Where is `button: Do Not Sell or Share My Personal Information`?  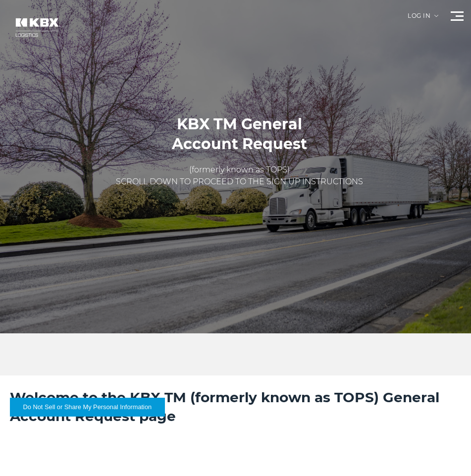 button: Do Not Sell or Share My Personal Information is located at coordinates (87, 407).